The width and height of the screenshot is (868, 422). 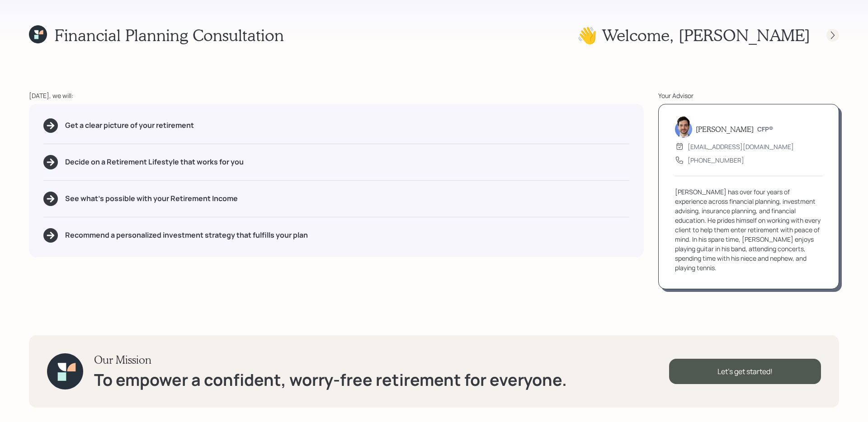 I want to click on h5: Get a clear picture of your retirement, so click(x=129, y=125).